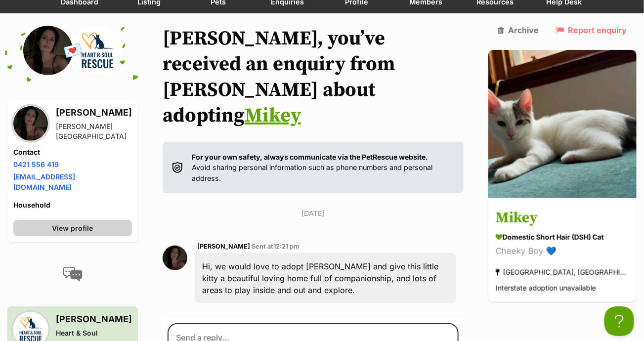  I want to click on span: View profile, so click(73, 228).